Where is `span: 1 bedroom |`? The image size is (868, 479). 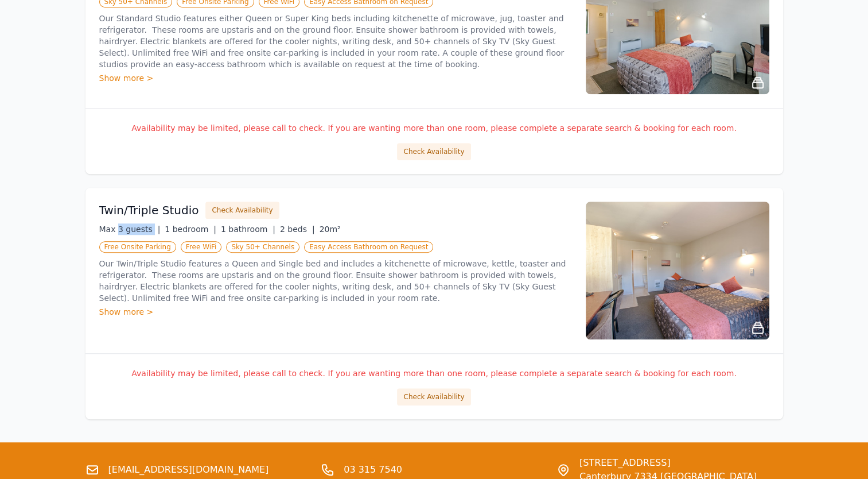 span: 1 bedroom | is located at coordinates (190, 229).